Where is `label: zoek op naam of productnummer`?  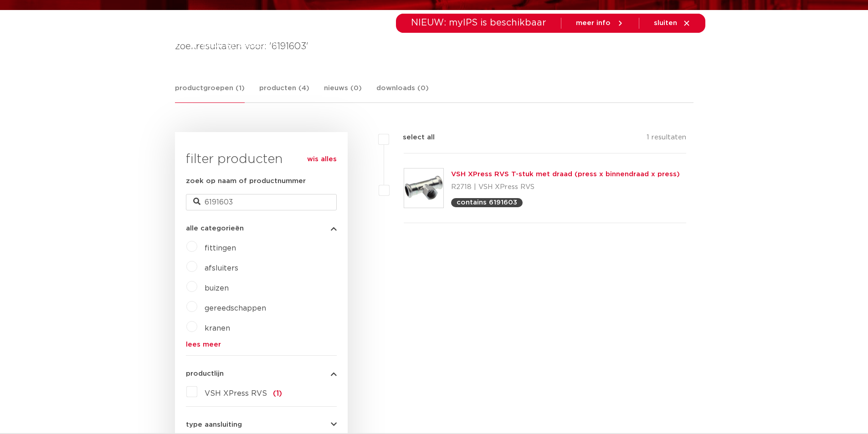 label: zoek op naam of productnummer is located at coordinates (245, 182).